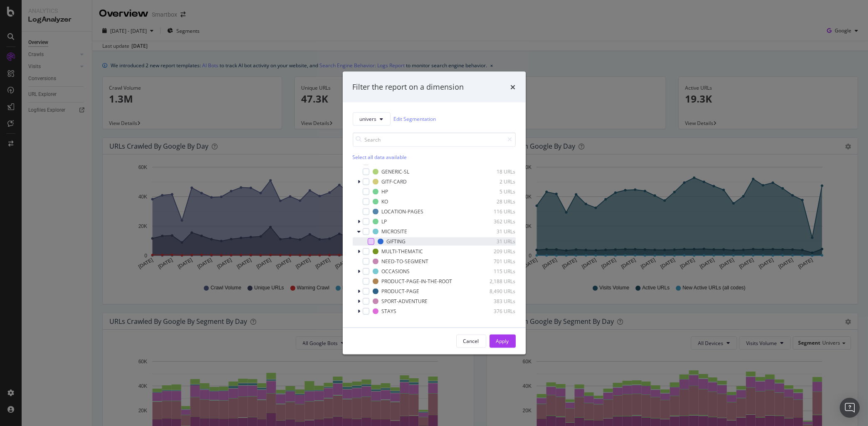  Describe the element at coordinates (495, 271) in the screenshot. I see `div: 115 URLs` at that location.